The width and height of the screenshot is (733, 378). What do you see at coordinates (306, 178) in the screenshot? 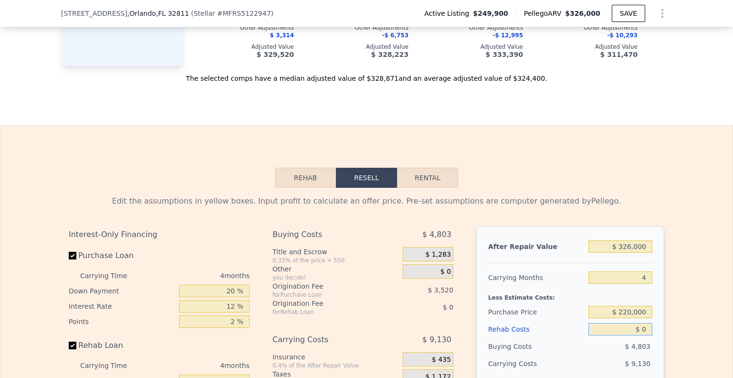
I see `button: Rehab` at bounding box center [306, 178].